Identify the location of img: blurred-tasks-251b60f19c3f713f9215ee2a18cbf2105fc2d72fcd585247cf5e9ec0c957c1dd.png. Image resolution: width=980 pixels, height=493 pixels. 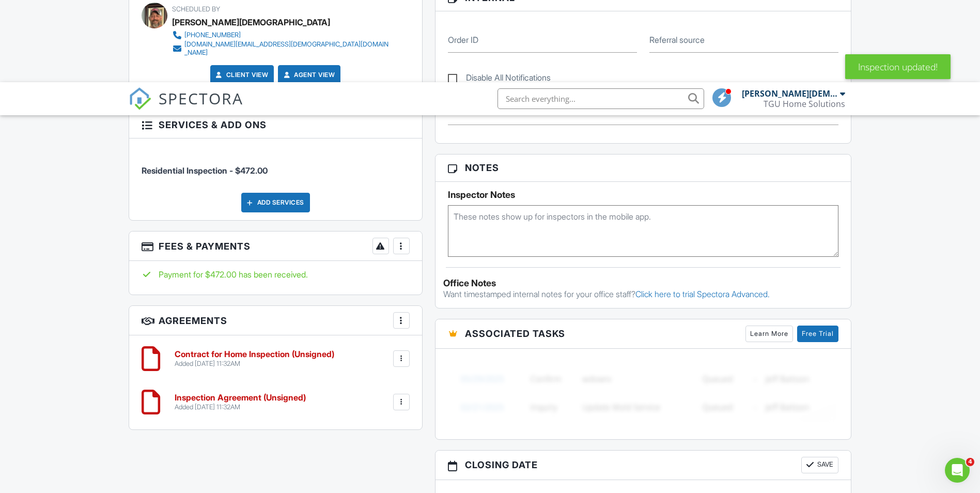
(643, 392).